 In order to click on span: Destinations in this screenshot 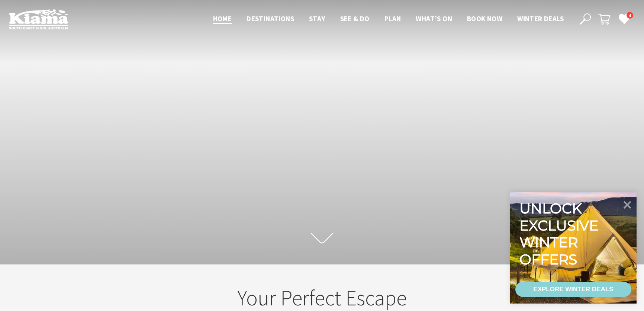, I will do `click(270, 19)`.